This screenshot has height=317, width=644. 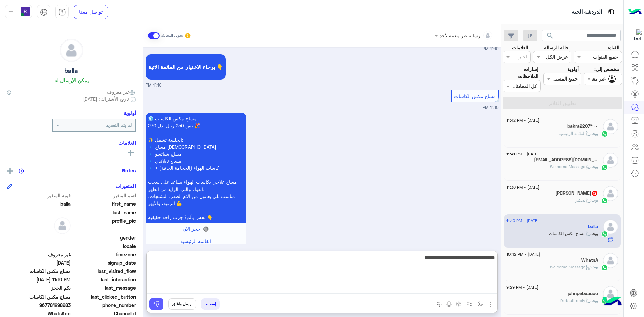 What do you see at coordinates (39, 313) in the screenshot?
I see `span: 2` at bounding box center [39, 313].